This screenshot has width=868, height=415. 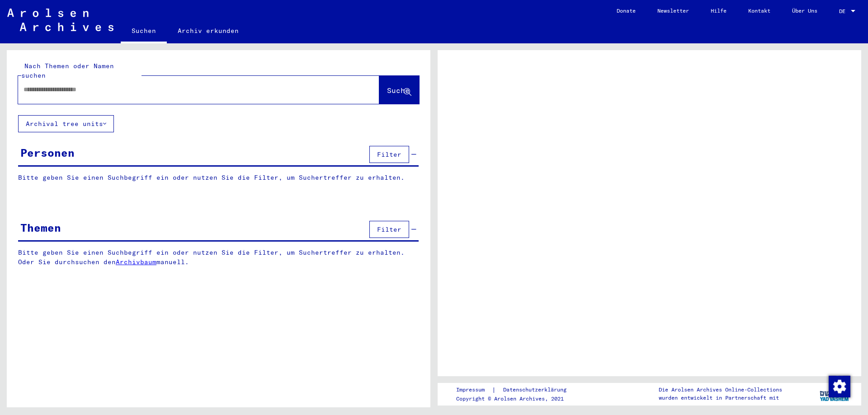 I want to click on mat-label: Nach Themen oder Namen suchen, so click(x=68, y=71).